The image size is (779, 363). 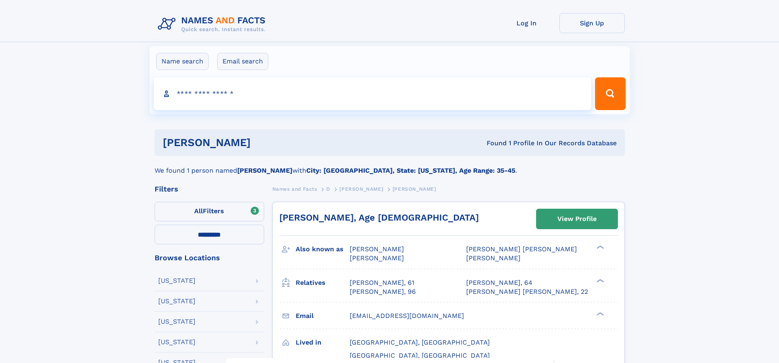 I want to click on a: Log In, so click(x=527, y=23).